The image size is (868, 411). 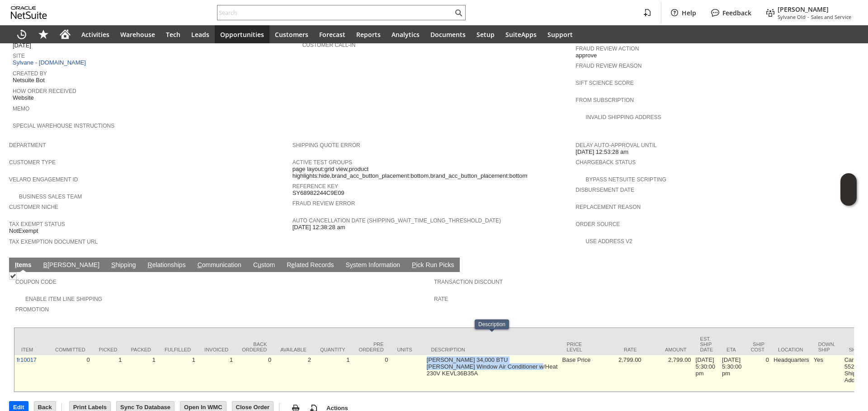 What do you see at coordinates (292, 34) in the screenshot?
I see `span: Customers` at bounding box center [292, 34].